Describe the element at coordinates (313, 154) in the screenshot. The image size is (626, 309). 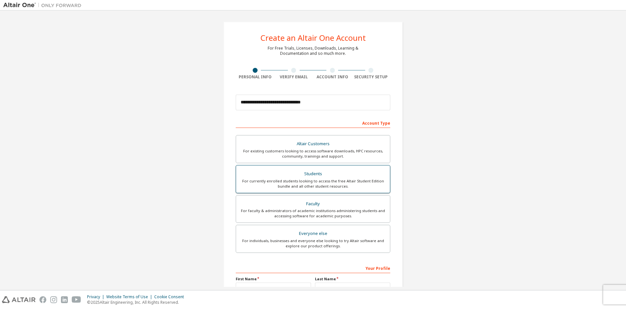
I see `div: For existing customers looking to access software downloads, HPC resources, community, trainings ...` at that location.